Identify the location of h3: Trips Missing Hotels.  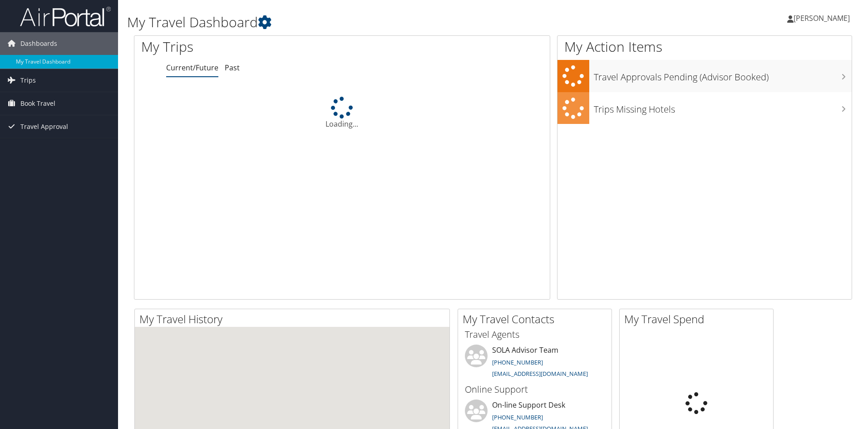
(723, 107).